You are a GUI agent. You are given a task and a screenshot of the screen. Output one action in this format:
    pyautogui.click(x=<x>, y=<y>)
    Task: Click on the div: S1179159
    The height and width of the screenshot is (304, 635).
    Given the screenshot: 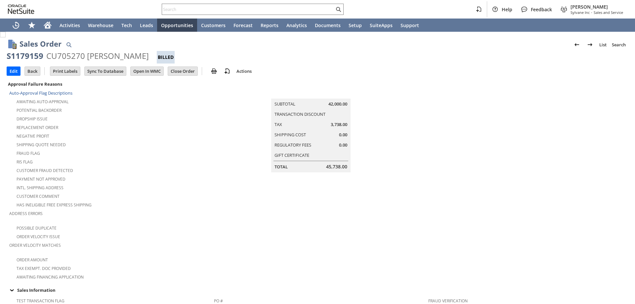 What is the action you would take?
    pyautogui.click(x=25, y=56)
    